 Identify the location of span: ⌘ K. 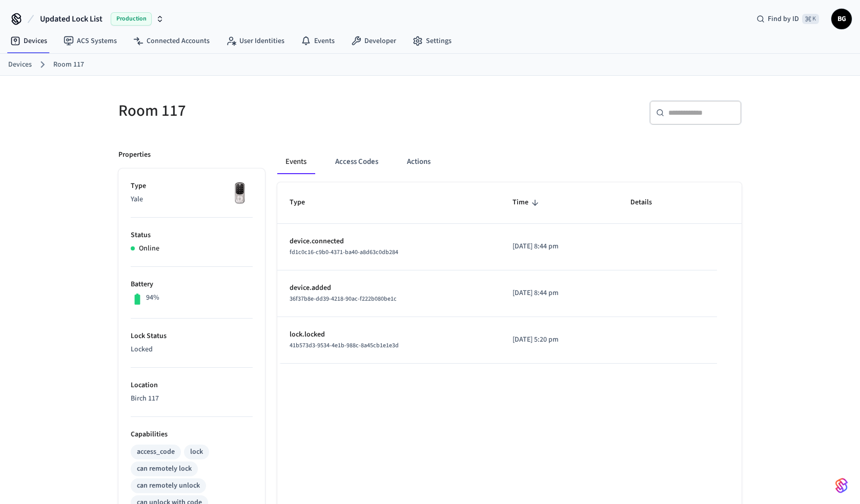
(810, 19).